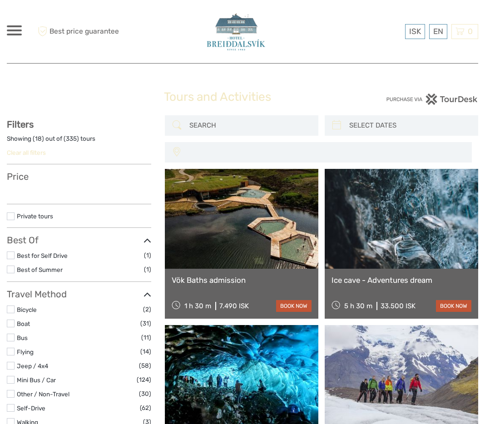 The width and height of the screenshot is (485, 424). I want to click on h3: Price, so click(79, 177).